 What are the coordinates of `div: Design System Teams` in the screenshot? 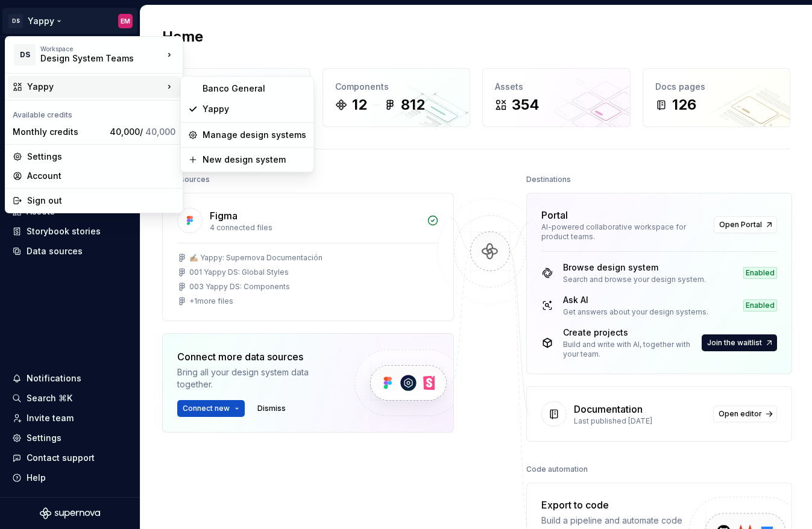 It's located at (92, 59).